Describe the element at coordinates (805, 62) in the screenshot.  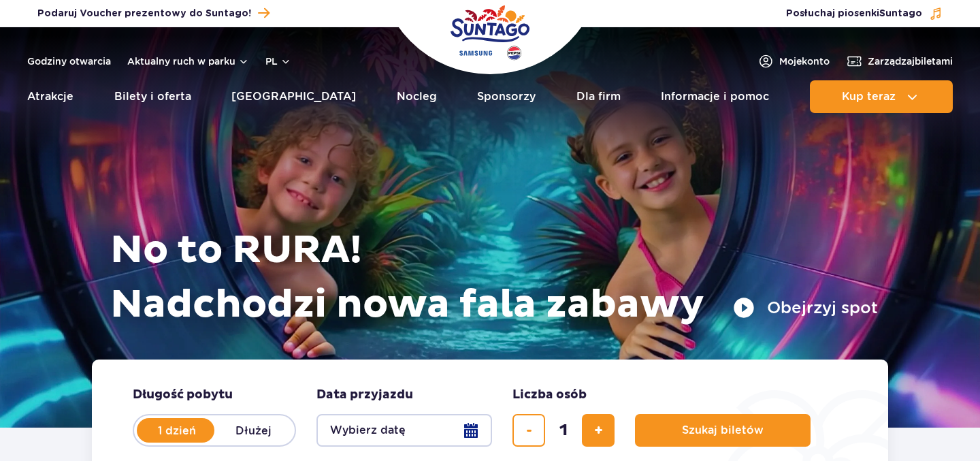
I see `span: Moje konto` at that location.